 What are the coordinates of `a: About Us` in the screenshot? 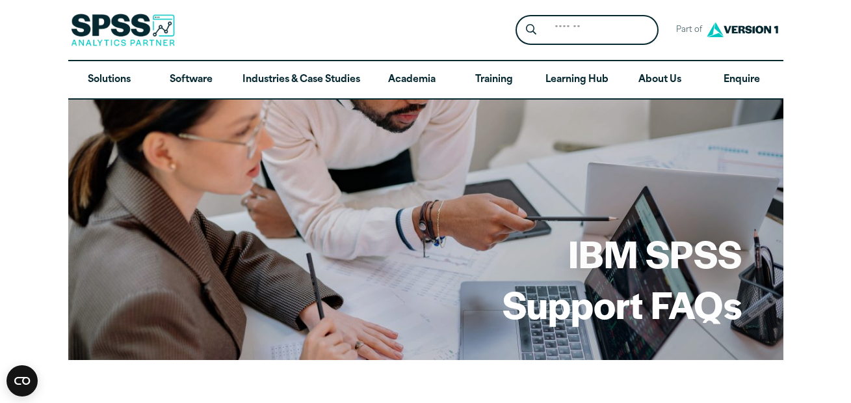 It's located at (660, 80).